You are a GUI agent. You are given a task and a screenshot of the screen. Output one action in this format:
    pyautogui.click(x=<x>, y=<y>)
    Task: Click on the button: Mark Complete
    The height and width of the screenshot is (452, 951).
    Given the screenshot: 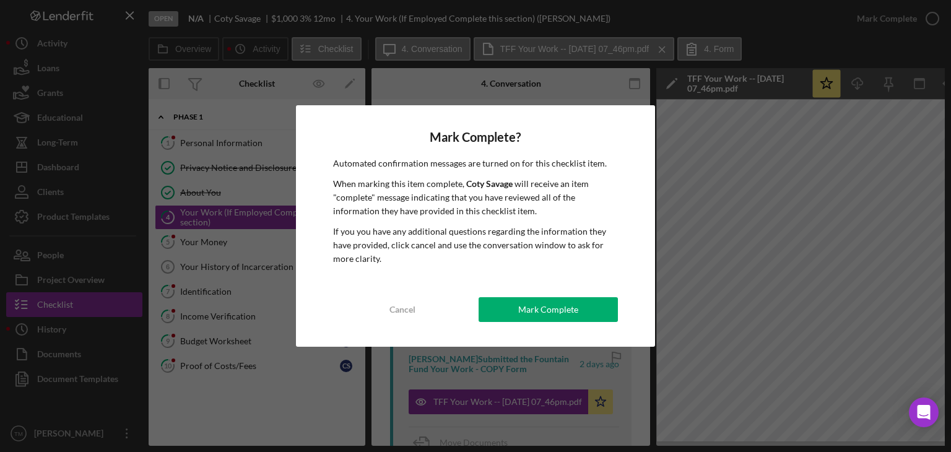 What is the action you would take?
    pyautogui.click(x=548, y=309)
    